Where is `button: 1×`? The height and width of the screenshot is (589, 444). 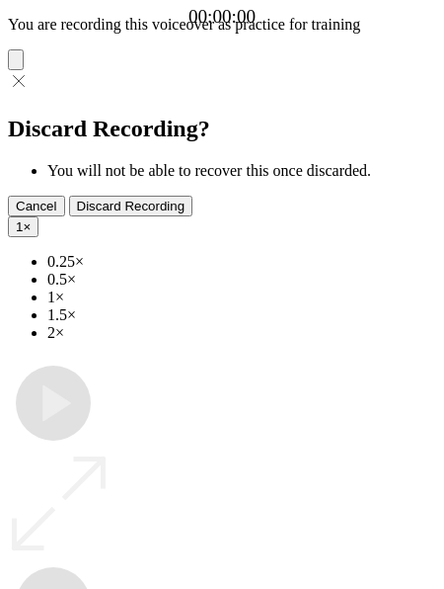
button: 1× is located at coordinates (23, 226).